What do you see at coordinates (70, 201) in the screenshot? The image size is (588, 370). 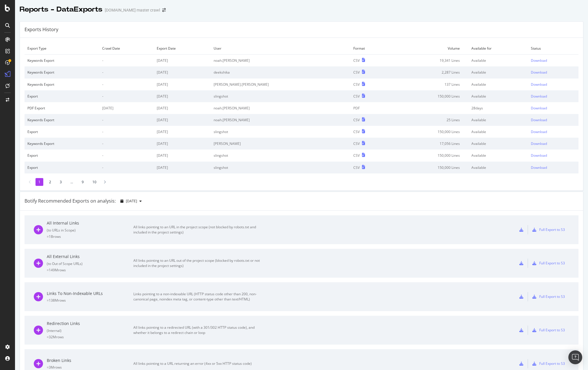 I see `div: Botify Recommended Exports on analysis:` at bounding box center [70, 201].